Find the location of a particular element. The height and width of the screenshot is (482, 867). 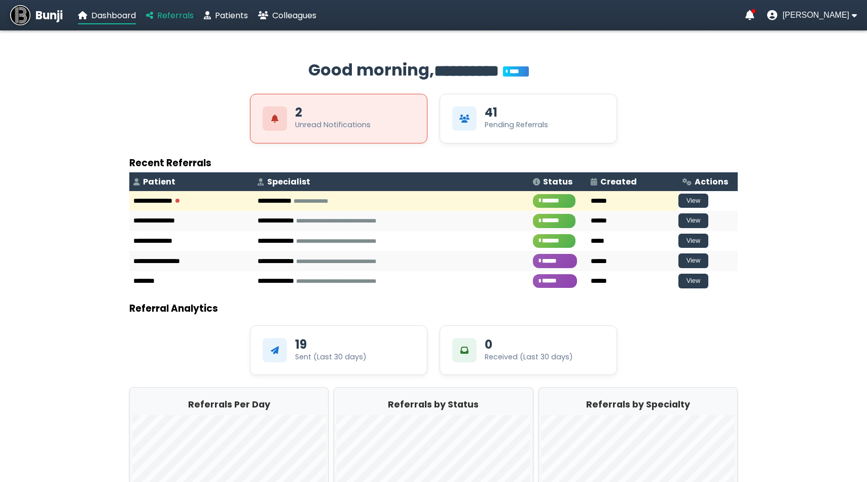

th: Specialist is located at coordinates (391, 182).